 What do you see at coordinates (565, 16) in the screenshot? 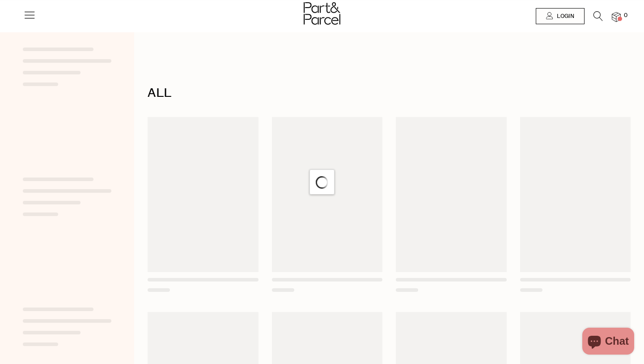
I see `span: Login` at bounding box center [565, 16].